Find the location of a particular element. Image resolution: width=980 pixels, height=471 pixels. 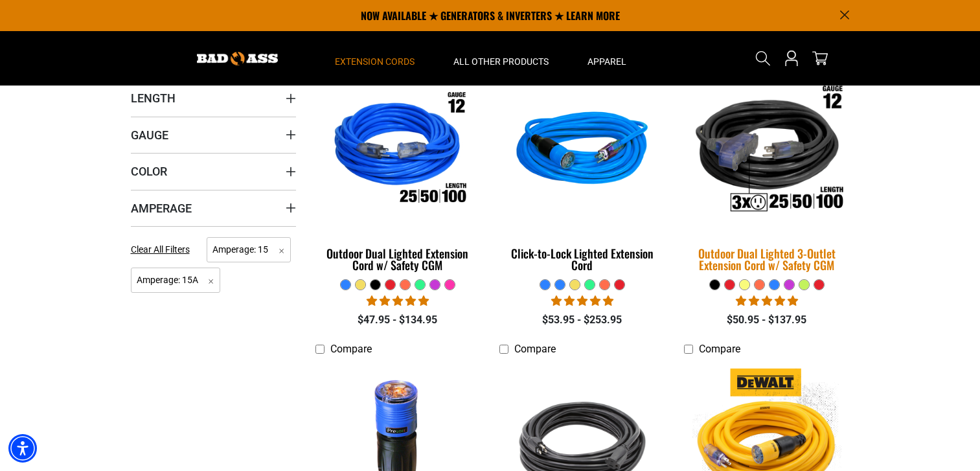

span: Clear All Filters is located at coordinates (160, 249).